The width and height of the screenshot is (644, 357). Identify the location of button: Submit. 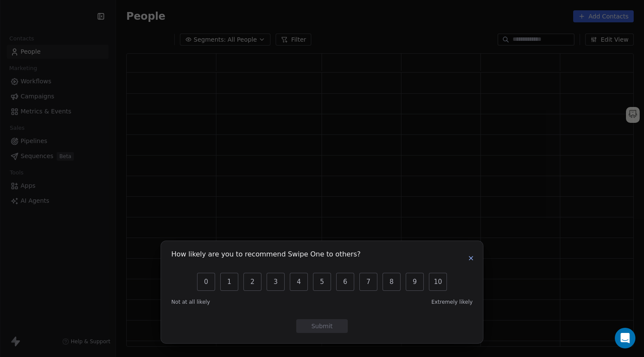
(322, 326).